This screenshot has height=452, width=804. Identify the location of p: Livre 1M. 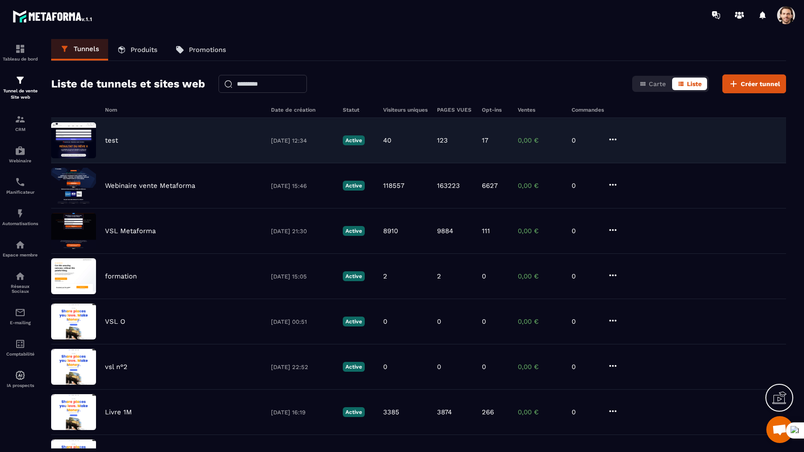
(118, 412).